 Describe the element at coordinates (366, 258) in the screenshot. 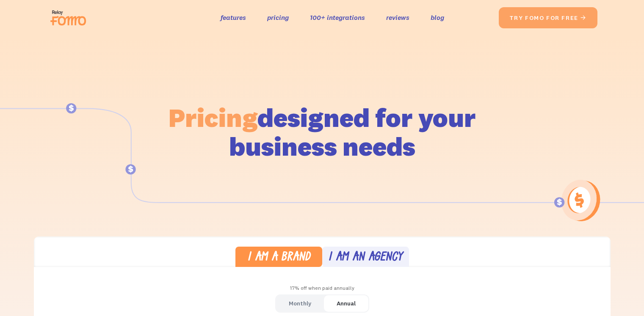

I see `div: I am an agency` at that location.